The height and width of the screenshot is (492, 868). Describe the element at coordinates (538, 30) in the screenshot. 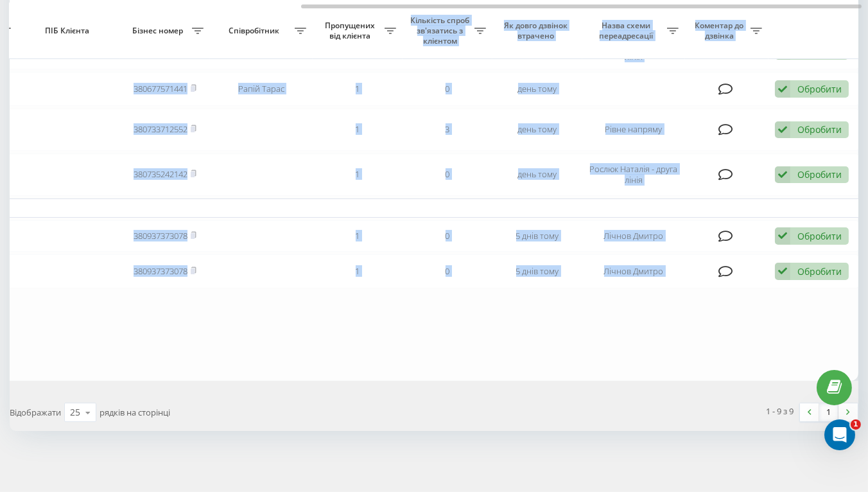

I see `span: Як довго дзвінок втрачено` at that location.